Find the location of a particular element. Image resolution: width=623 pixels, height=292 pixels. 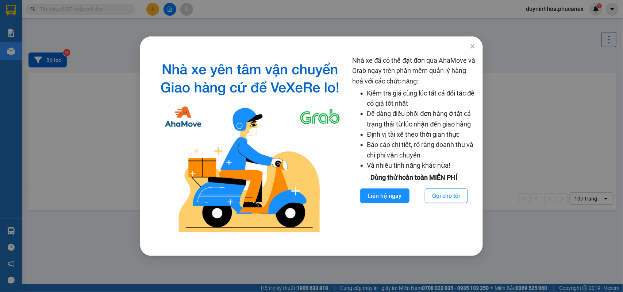

button: Gọi cho tôi is located at coordinates (446, 196).